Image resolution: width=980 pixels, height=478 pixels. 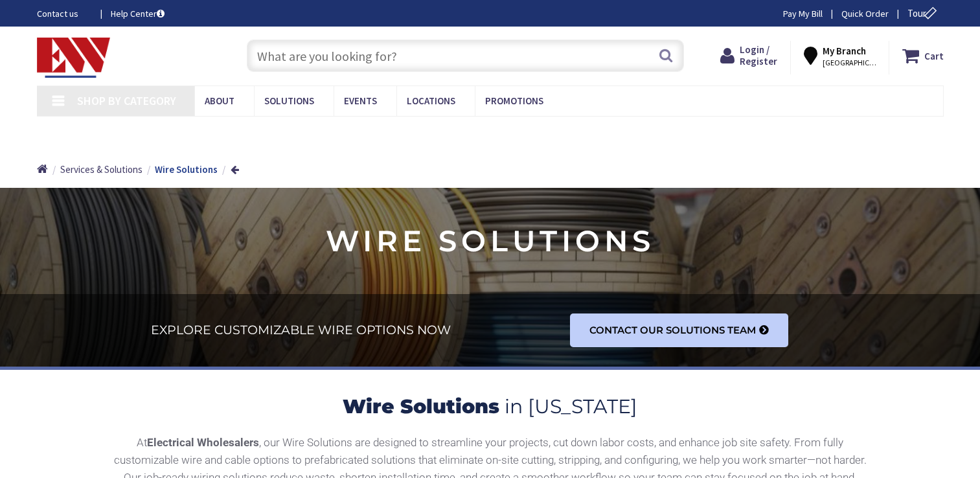 What do you see at coordinates (137, 14) in the screenshot?
I see `a: Help Center` at bounding box center [137, 14].